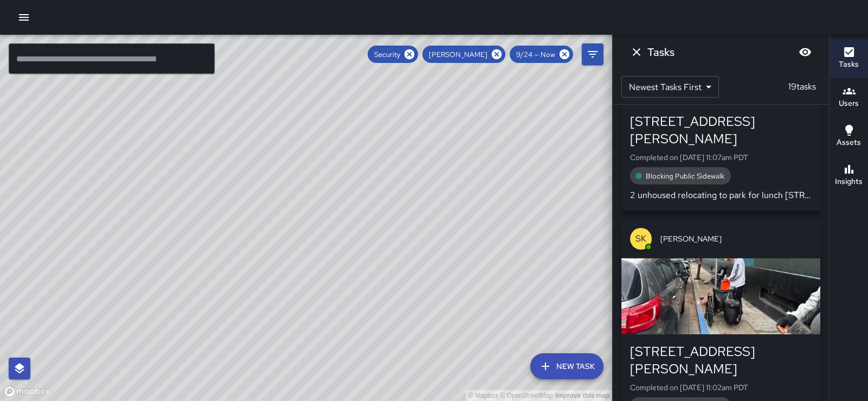 The width and height of the screenshot is (868, 401). What do you see at coordinates (849, 182) in the screenshot?
I see `h6: Insights` at bounding box center [849, 182].